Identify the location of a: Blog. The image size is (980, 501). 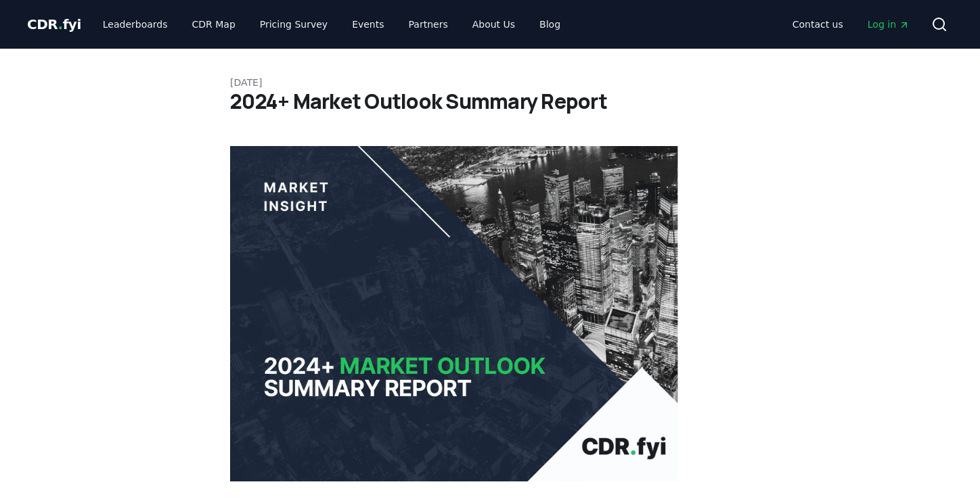
(550, 24).